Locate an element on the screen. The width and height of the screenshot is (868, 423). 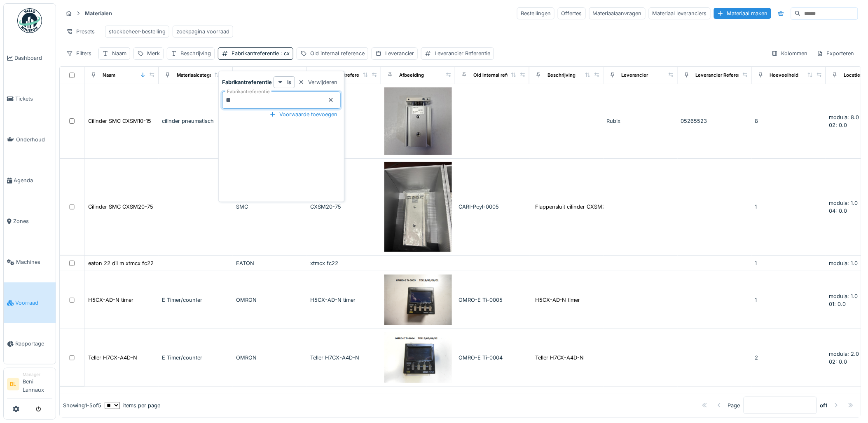
span: Rubix is located at coordinates (614, 121).